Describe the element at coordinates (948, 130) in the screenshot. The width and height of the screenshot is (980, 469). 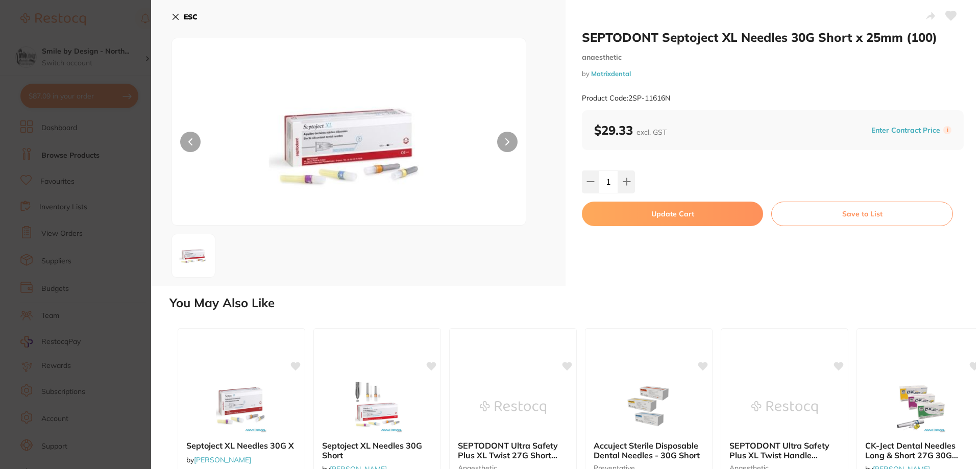
I see `label: i` at that location.